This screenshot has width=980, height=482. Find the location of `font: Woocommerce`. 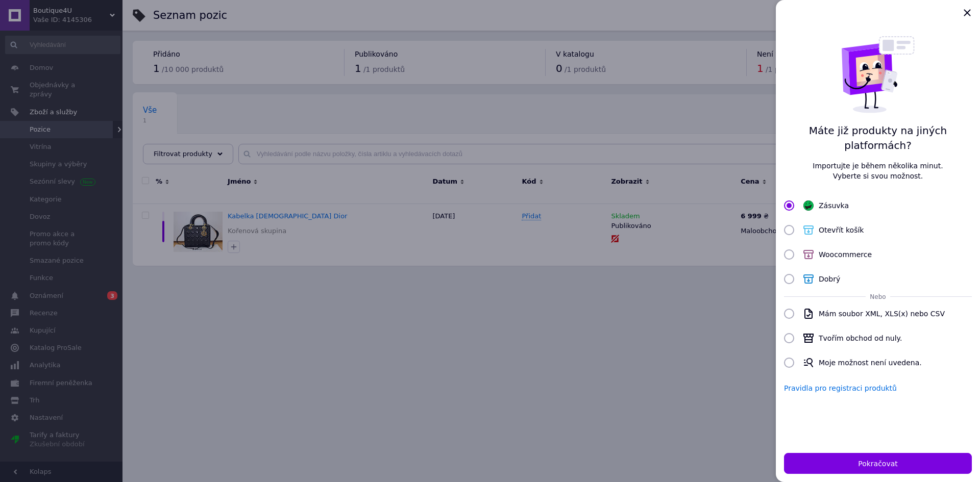

font: Woocommerce is located at coordinates (845, 255).